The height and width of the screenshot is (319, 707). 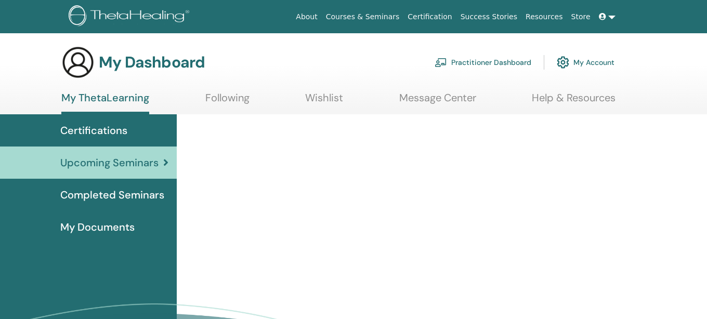 I want to click on a: Resources, so click(x=544, y=17).